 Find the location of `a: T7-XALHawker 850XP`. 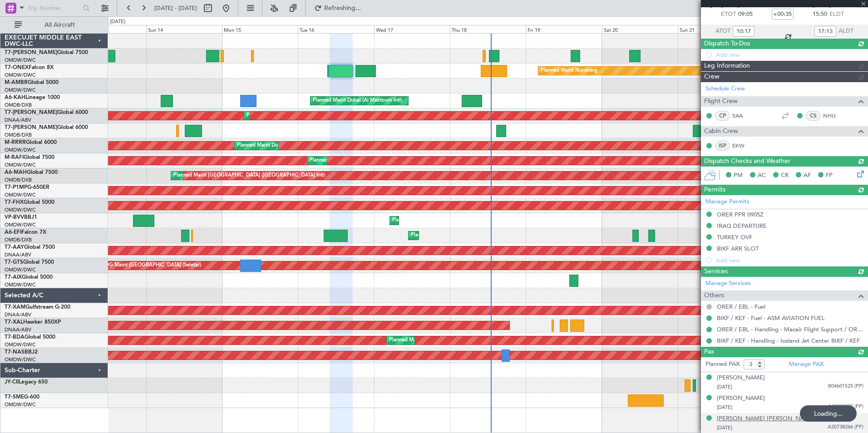

a: T7-XALHawker 850XP is located at coordinates (33, 322).